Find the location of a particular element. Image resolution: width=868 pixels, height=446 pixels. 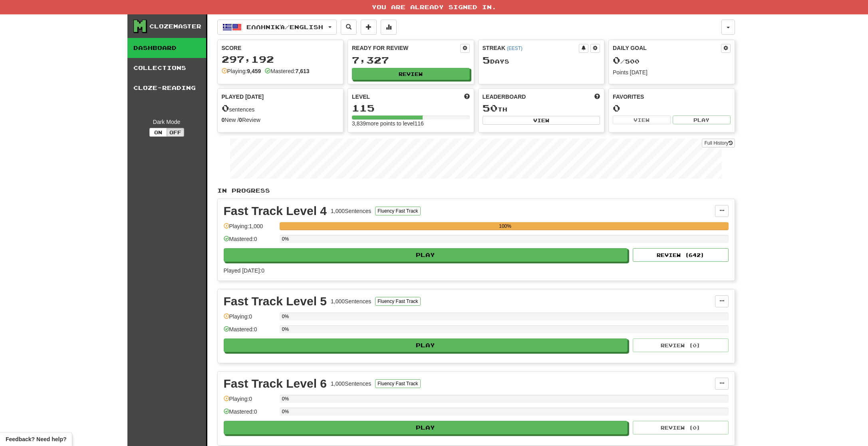

div: Fast Track Level 4 is located at coordinates (275, 211).